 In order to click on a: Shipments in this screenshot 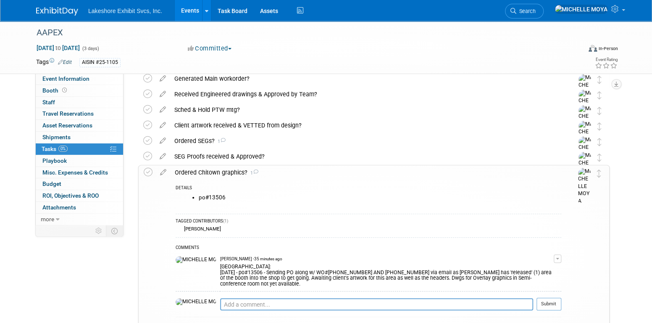, I will do `click(79, 137)`.